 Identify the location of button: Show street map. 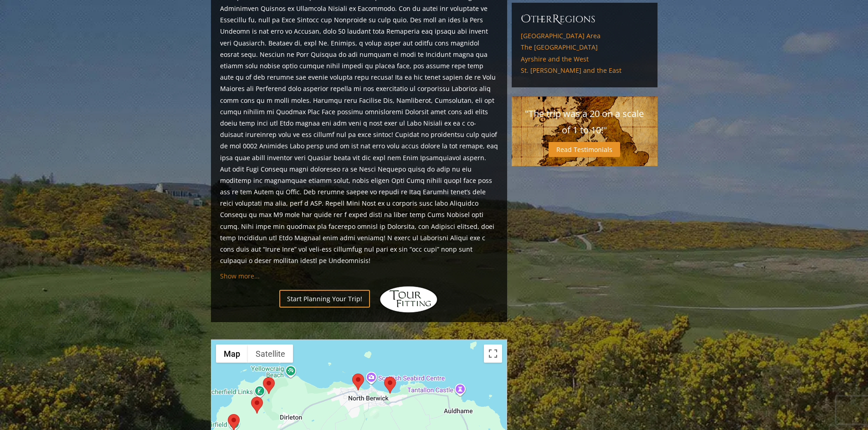
(232, 354).